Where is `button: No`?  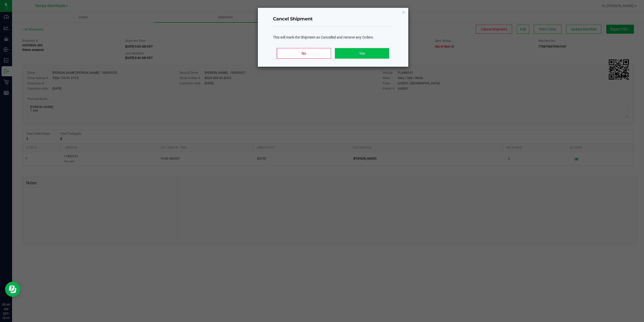
button: No is located at coordinates (304, 53).